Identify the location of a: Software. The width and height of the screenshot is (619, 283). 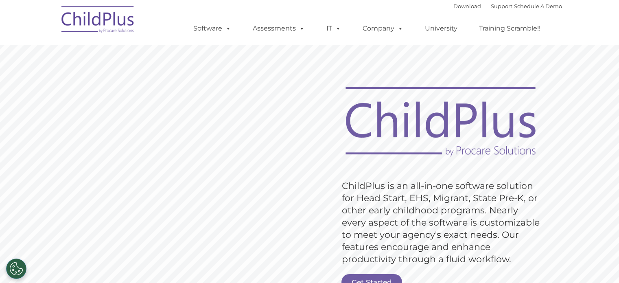
(212, 29).